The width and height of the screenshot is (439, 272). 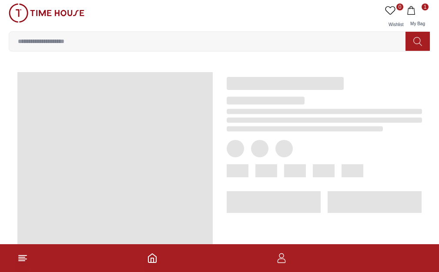 What do you see at coordinates (396, 24) in the screenshot?
I see `span: Wishlist` at bounding box center [396, 24].